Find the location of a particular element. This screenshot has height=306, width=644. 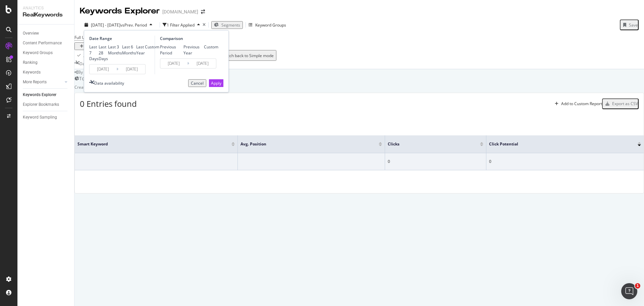

div: Add to Custom Report is located at coordinates (582, 104).